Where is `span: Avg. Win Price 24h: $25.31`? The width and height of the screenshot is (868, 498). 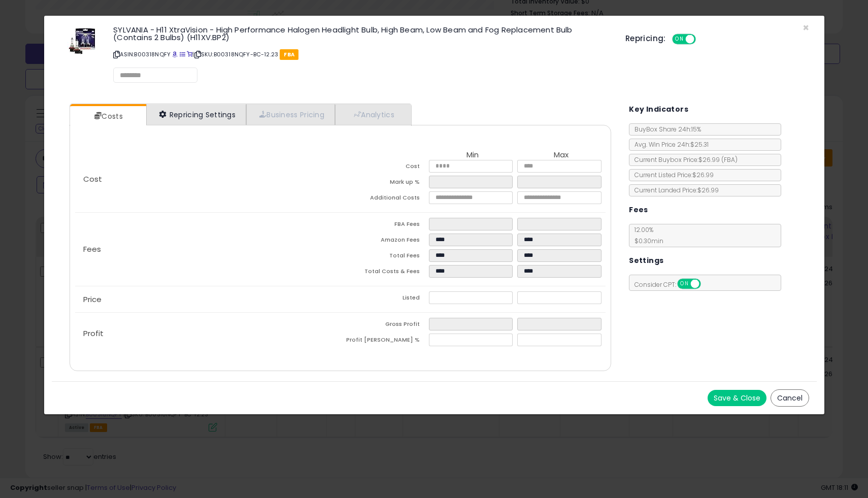
span: Avg. Win Price 24h: $25.31 is located at coordinates (669, 144).